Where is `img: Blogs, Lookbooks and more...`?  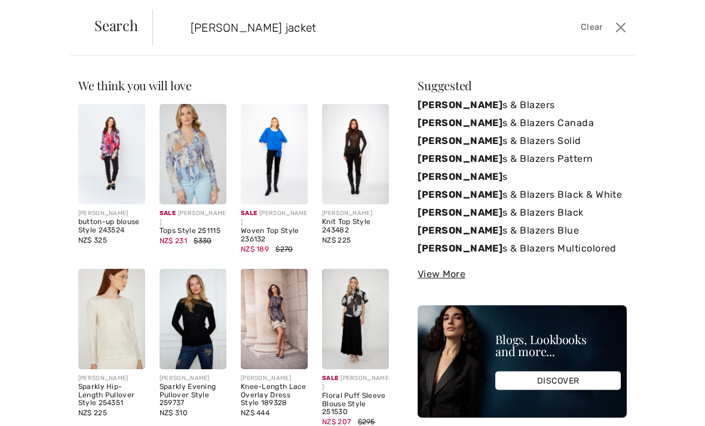
img: Blogs, Lookbooks and more... is located at coordinates (523, 362).